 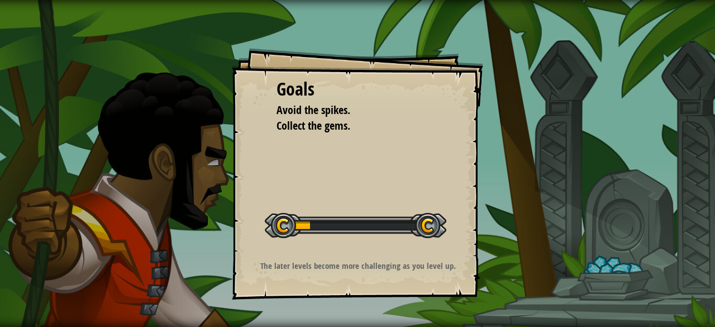 What do you see at coordinates (349, 126) in the screenshot?
I see `li: Collect the gems.` at bounding box center [349, 126].